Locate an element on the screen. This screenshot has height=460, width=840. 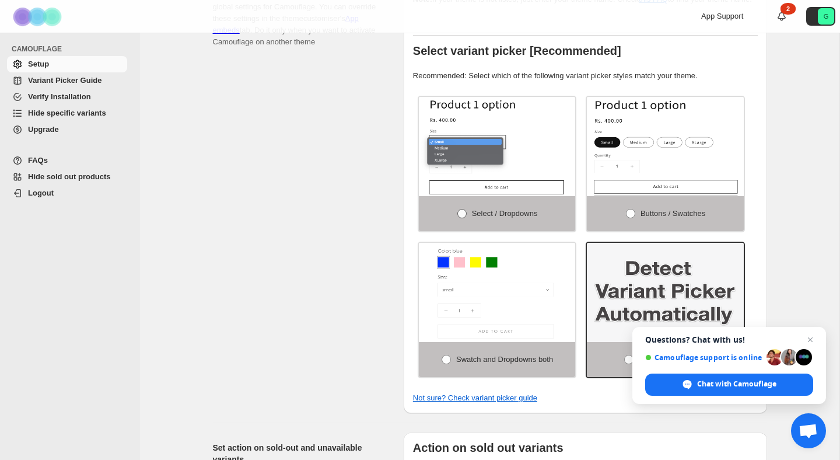
a: FAQs is located at coordinates (67, 160).